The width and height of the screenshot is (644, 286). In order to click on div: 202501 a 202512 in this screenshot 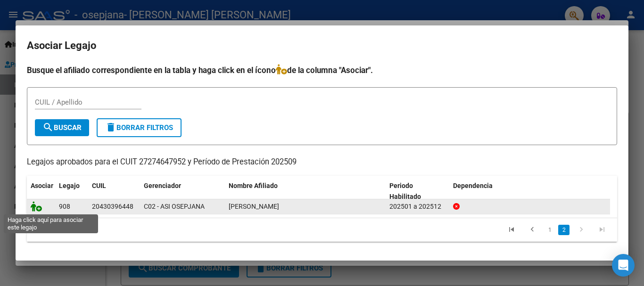, I will do `click(417, 206)`.